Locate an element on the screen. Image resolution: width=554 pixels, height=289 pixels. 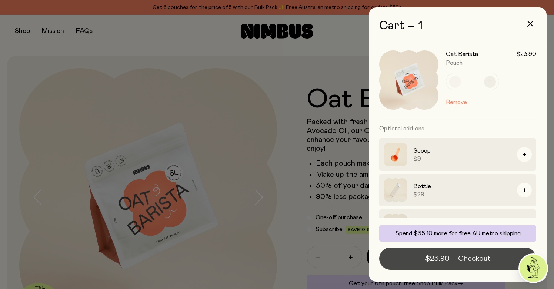
h3: Scoop is located at coordinates (462, 151).